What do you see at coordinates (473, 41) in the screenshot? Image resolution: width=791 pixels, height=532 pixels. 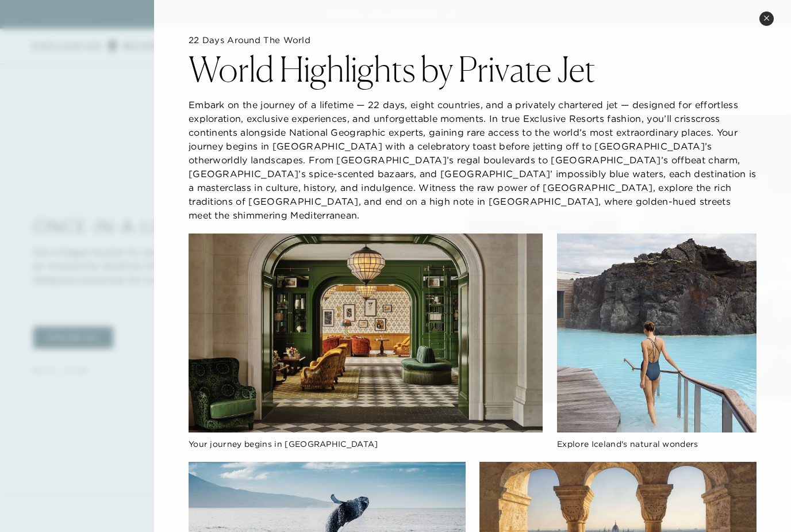 I see `h5: 22 Days Around The World` at bounding box center [473, 41].